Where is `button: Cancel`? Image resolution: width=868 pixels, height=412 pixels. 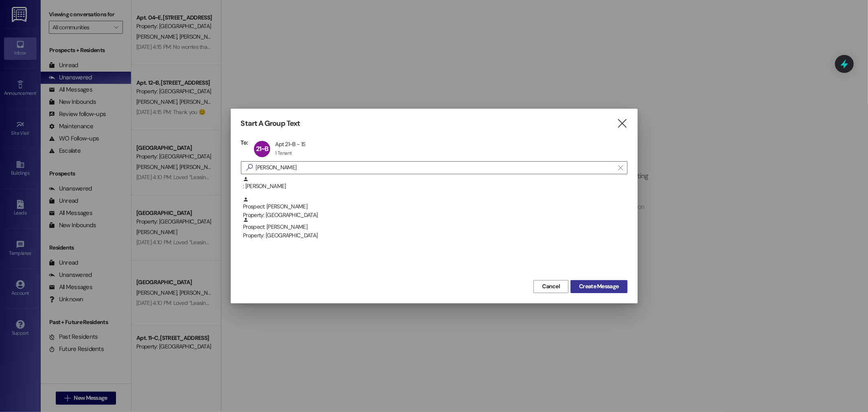 button: Cancel is located at coordinates (551, 287).